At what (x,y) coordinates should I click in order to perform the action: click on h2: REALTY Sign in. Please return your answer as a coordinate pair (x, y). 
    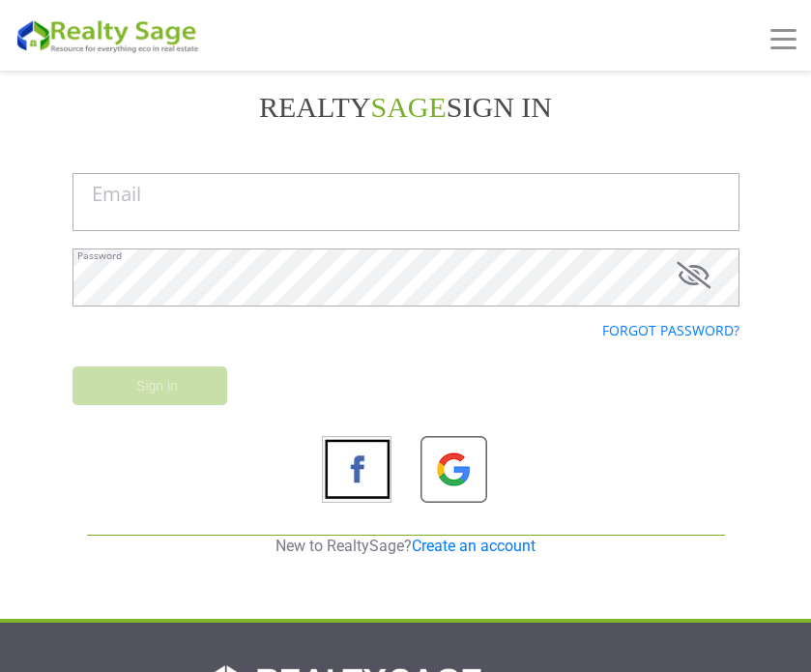
    Looking at the image, I should click on (406, 108).